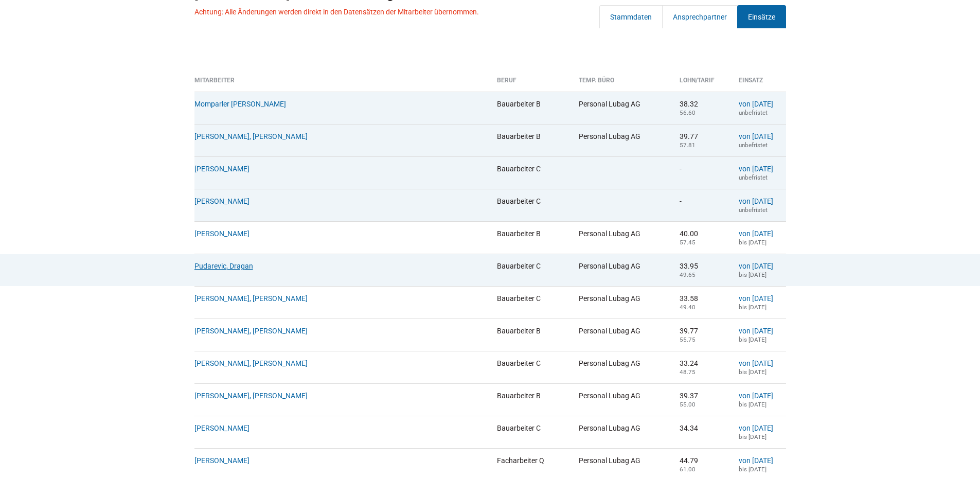  I want to click on nobr: 38.32, so click(689, 104).